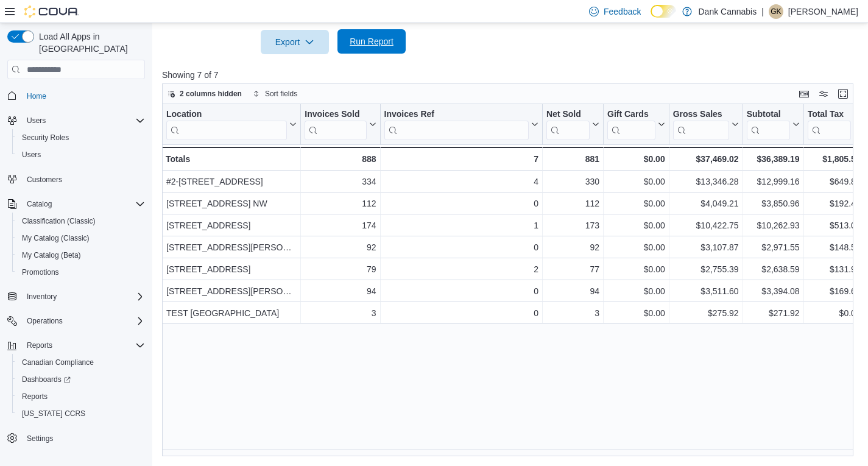  Describe the element at coordinates (39, 439) in the screenshot. I see `a: Settings` at that location.